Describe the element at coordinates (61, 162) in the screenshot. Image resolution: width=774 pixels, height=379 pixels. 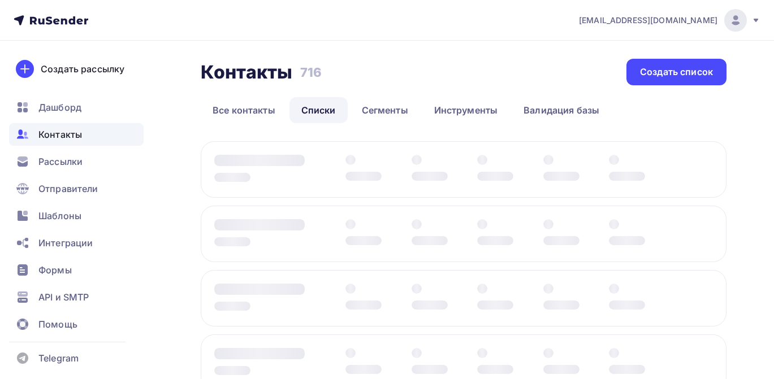
I see `span: Рассылки` at that location.